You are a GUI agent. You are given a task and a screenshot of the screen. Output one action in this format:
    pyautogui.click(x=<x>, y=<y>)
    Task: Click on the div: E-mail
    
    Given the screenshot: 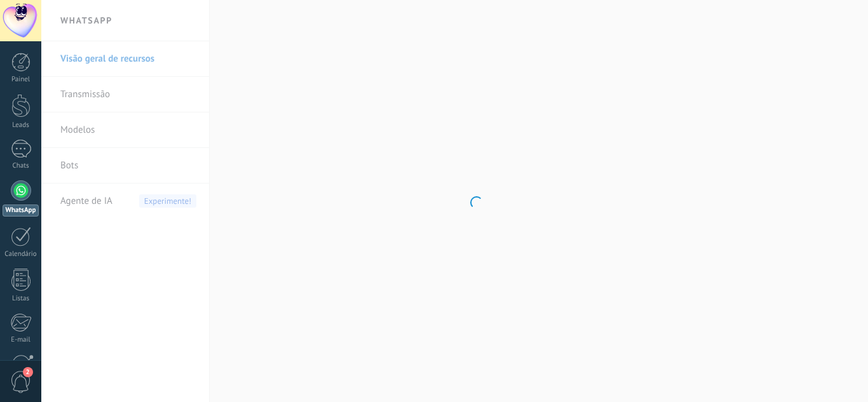 What is the action you would take?
    pyautogui.click(x=21, y=340)
    